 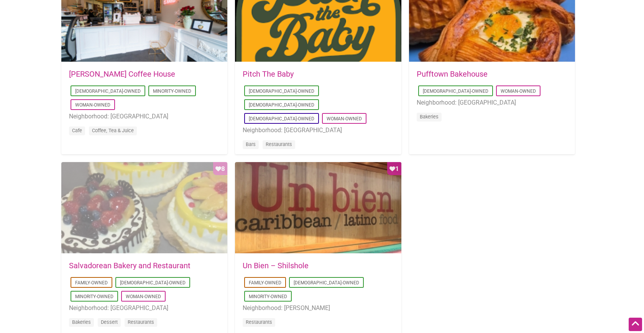 I want to click on a: Pitch The Baby, so click(x=268, y=74).